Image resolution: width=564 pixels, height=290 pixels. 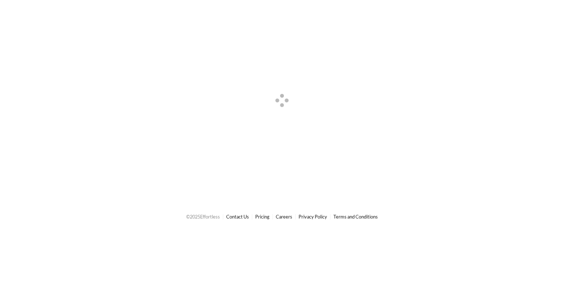 I want to click on a: Pricing, so click(x=262, y=217).